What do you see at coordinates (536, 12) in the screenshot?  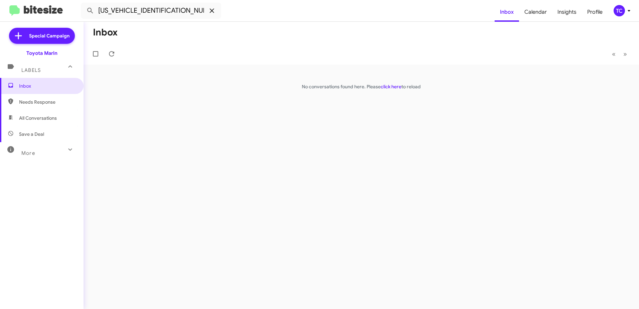 I see `span: Calendar` at bounding box center [536, 12].